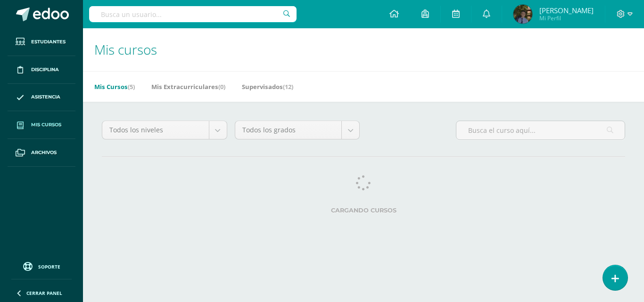 The height and width of the screenshot is (302, 644). I want to click on a: Asistencia, so click(42, 98).